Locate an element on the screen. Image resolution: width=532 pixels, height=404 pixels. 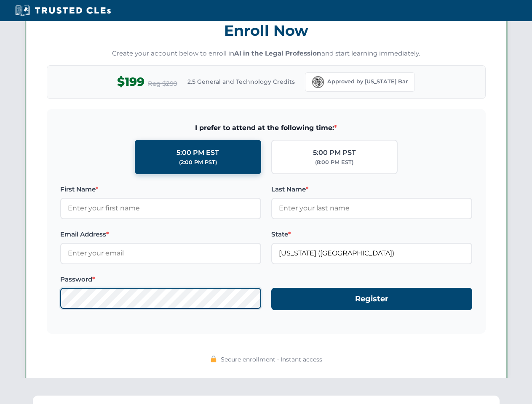
div: (8:00 PM EST) is located at coordinates (334, 162).